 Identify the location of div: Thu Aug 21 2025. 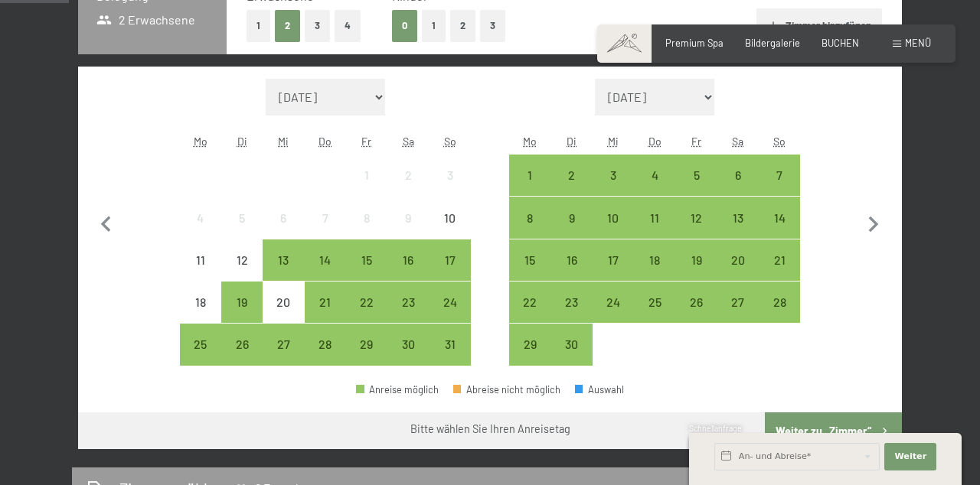
(325, 302).